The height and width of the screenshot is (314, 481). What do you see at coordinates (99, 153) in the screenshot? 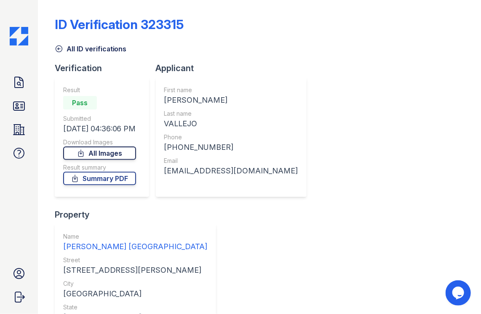
I see `a: All Images` at bounding box center [99, 153].